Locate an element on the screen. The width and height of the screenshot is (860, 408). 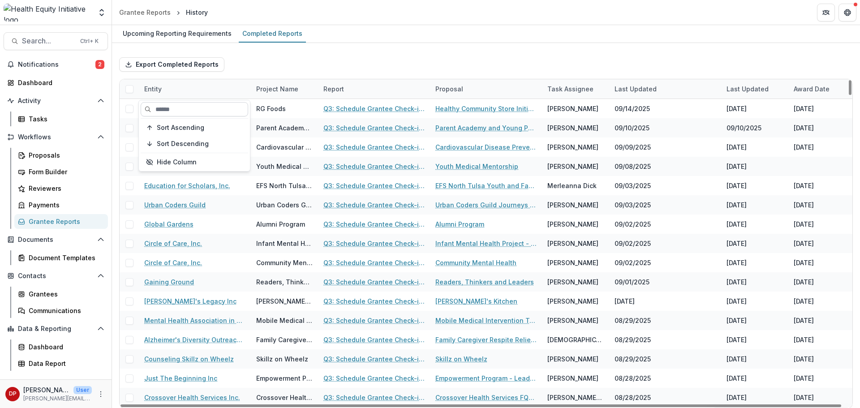
a: Community Mental Health is located at coordinates (476, 262).